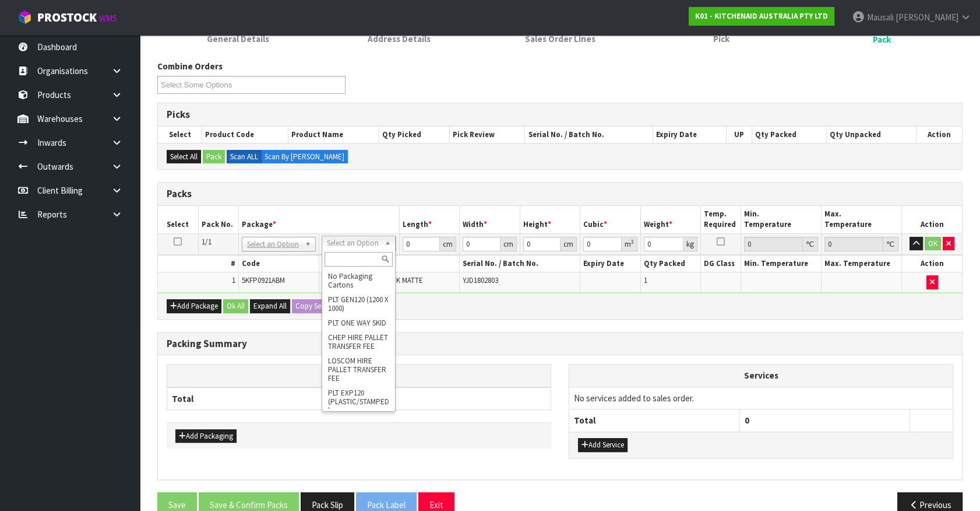 The image size is (980, 511). Describe the element at coordinates (183, 157) in the screenshot. I see `button: Select All` at that location.